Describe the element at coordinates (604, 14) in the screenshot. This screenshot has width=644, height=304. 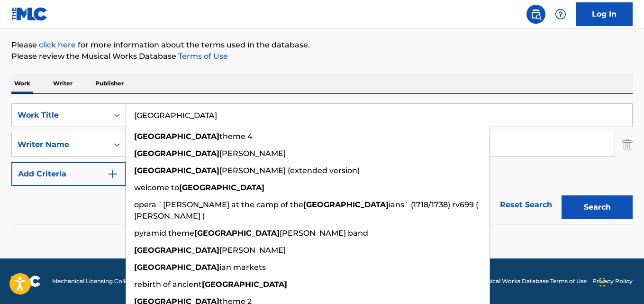
I see `a: Log In` at that location.